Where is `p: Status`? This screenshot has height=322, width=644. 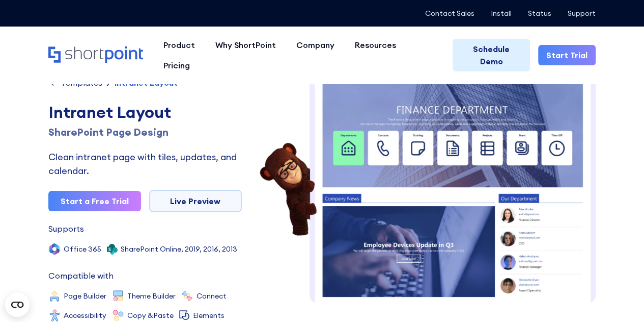 p: Status is located at coordinates (540, 14).